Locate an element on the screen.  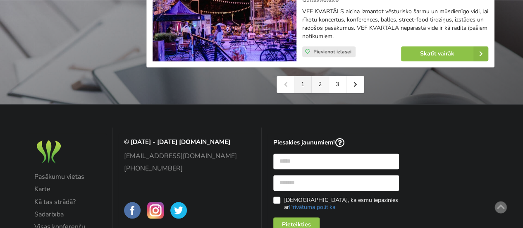
a: 3 is located at coordinates (338, 84).